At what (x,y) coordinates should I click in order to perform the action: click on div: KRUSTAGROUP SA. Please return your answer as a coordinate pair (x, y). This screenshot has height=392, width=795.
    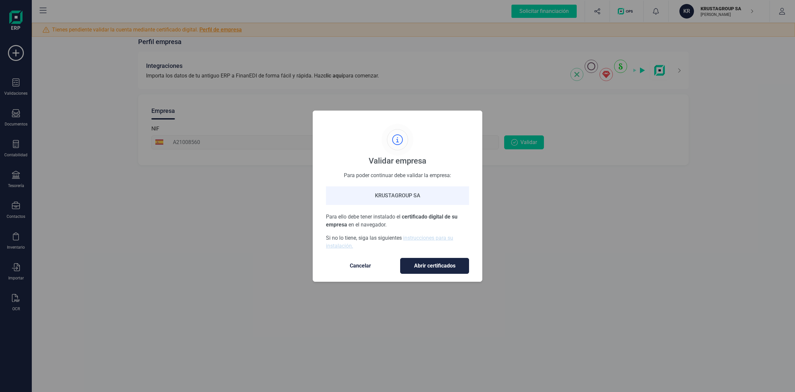
    Looking at the image, I should click on (398, 196).